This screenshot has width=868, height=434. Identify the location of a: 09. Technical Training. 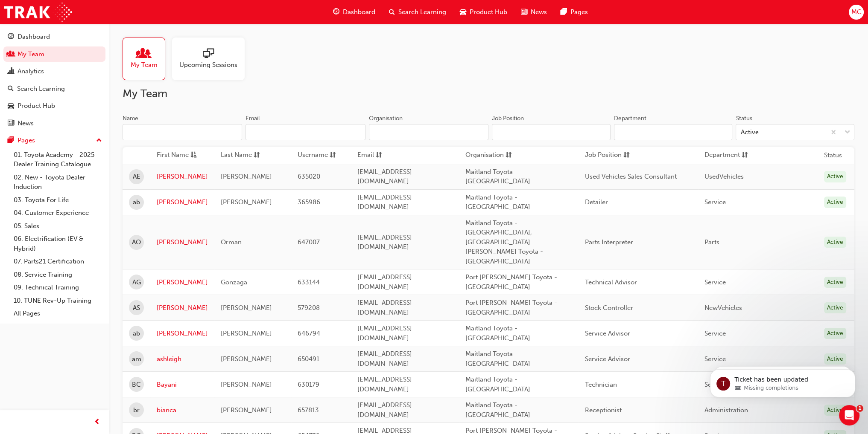
(58, 288).